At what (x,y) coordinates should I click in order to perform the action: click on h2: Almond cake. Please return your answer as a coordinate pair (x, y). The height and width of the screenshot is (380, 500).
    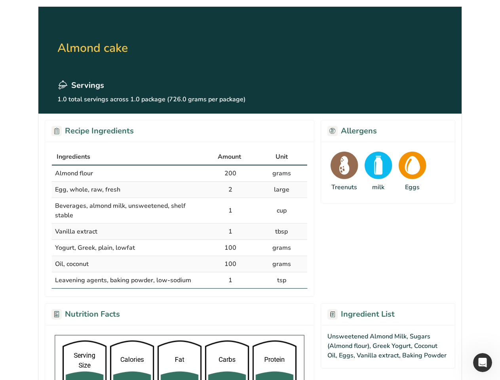
    Looking at the image, I should click on (151, 48).